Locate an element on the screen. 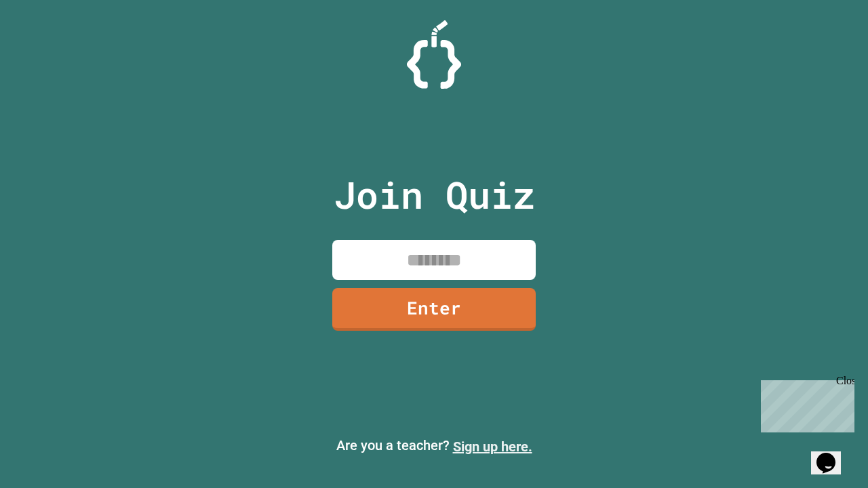 This screenshot has width=868, height=488. a: Sign up here. is located at coordinates (492, 446).